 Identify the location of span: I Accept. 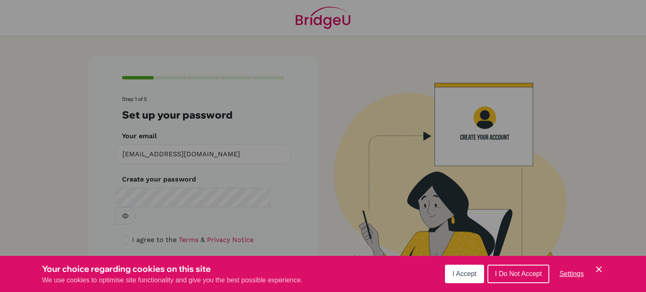
(464, 274).